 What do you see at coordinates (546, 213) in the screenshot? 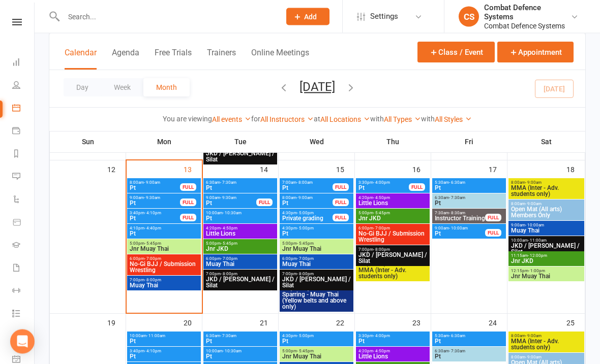
I see `span: Open Mat (All arts) Members Only` at bounding box center [546, 213].